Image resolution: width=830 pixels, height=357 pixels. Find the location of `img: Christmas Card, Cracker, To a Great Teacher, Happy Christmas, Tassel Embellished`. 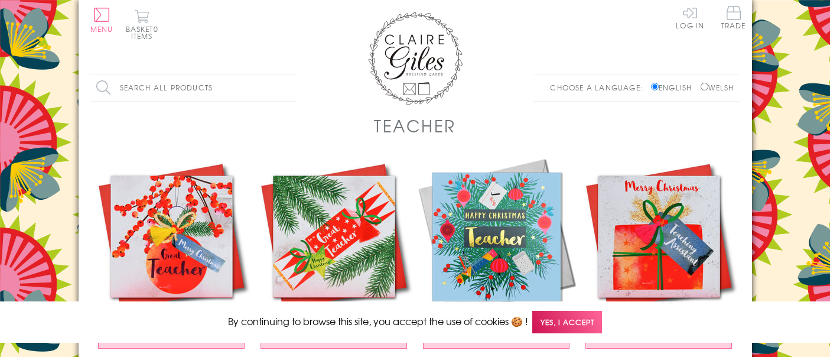

img: Christmas Card, Cracker, To a Great Teacher, Happy Christmas, Tassel Embellished is located at coordinates (334, 236).